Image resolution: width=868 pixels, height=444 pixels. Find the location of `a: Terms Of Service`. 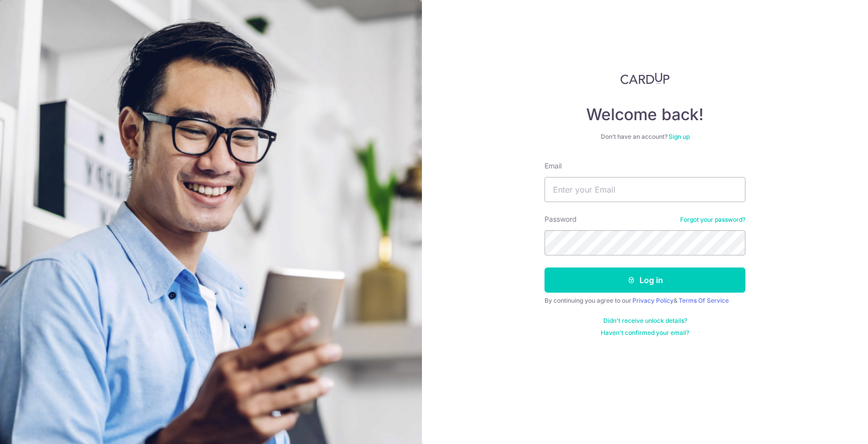

a: Terms Of Service is located at coordinates (704, 300).